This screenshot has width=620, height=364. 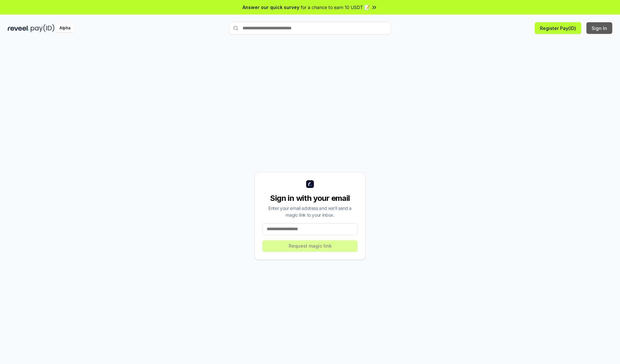 I want to click on button: Sign In, so click(x=599, y=28).